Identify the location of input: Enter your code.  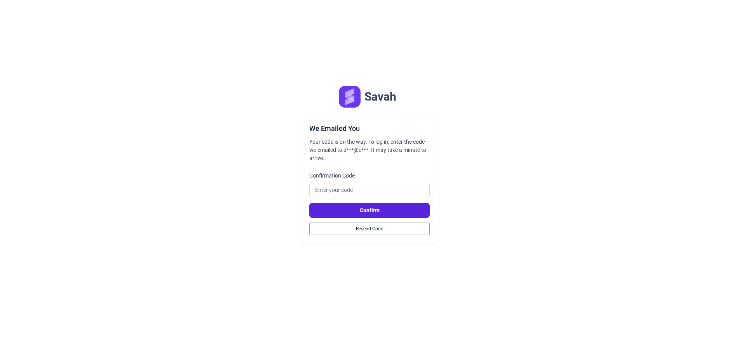
(369, 190).